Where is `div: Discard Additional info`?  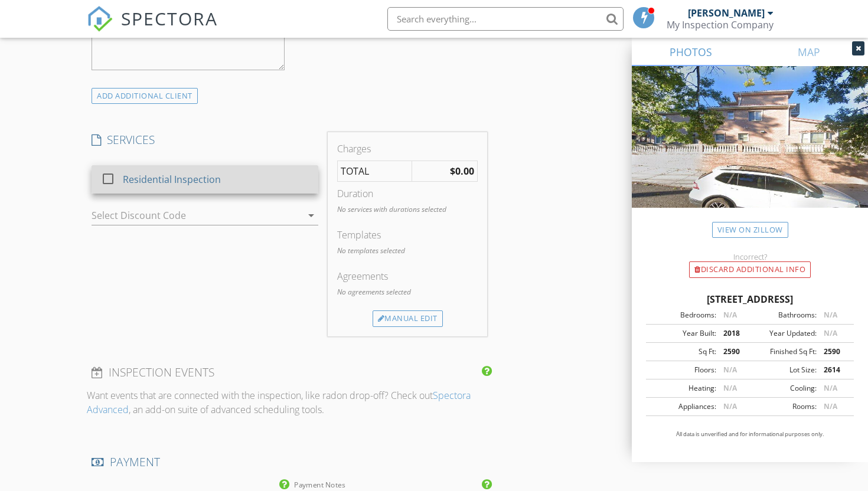 div: Discard Additional info is located at coordinates (750, 269).